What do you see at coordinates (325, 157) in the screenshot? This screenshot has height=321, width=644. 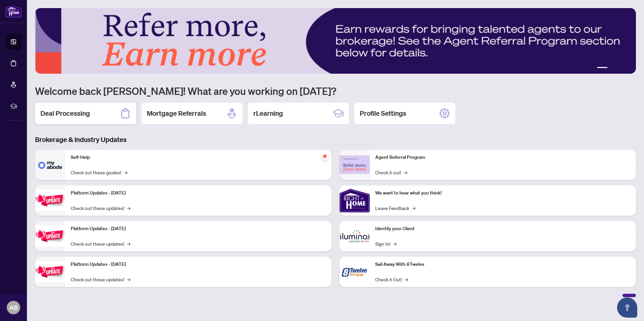 I see `span: pushpin` at bounding box center [325, 157].